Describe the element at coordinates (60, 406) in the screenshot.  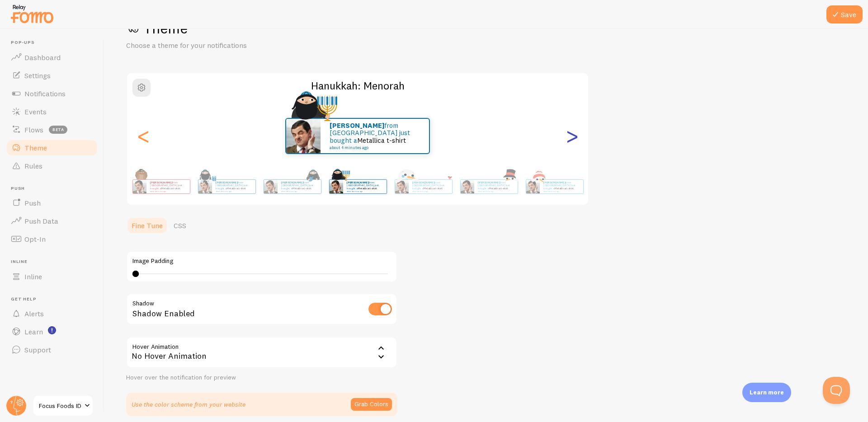
I see `span: Focus Foods ID` at that location.